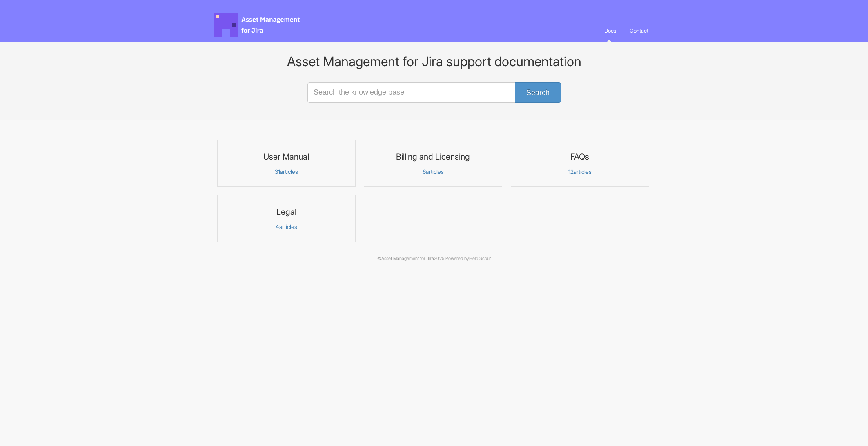 This screenshot has width=868, height=446. I want to click on h3: Legal, so click(286, 212).